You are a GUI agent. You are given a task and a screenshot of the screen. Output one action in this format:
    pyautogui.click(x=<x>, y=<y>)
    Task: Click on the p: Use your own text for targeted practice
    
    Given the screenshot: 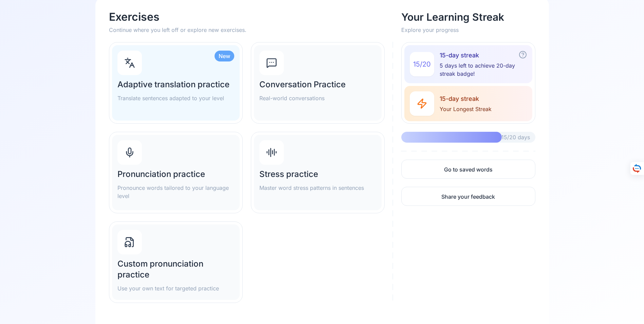 What is the action you would take?
    pyautogui.click(x=176, y=288)
    